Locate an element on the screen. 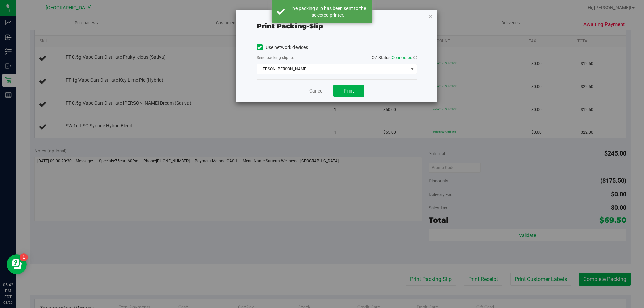 The height and width of the screenshot is (308, 644). a: Cancel is located at coordinates (316, 91).